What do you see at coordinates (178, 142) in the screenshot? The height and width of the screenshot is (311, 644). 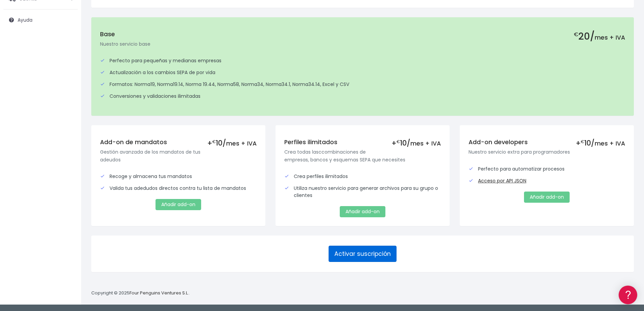 I see `h5: Add-on de mandatos` at bounding box center [178, 142].